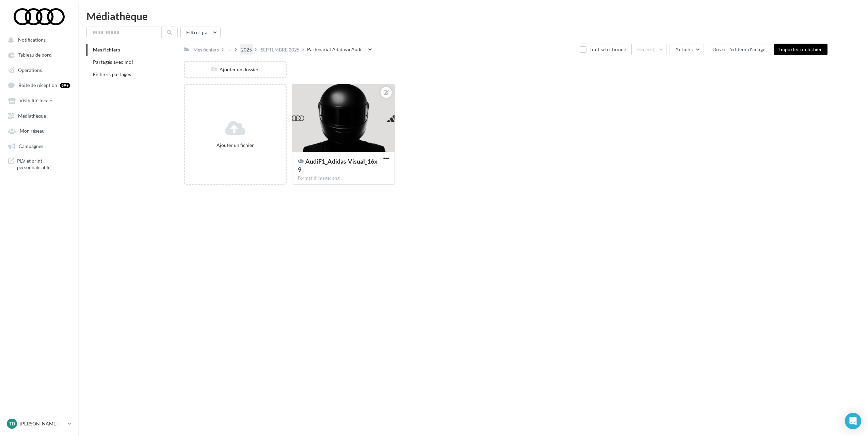 The width and height of the screenshot is (868, 436). What do you see at coordinates (336, 50) in the screenshot?
I see `span: Partenariat Adidas x Audi ...` at bounding box center [336, 50].